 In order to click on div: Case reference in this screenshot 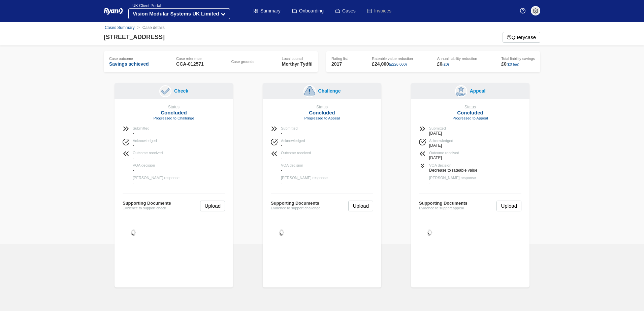, I will do `click(190, 59)`.